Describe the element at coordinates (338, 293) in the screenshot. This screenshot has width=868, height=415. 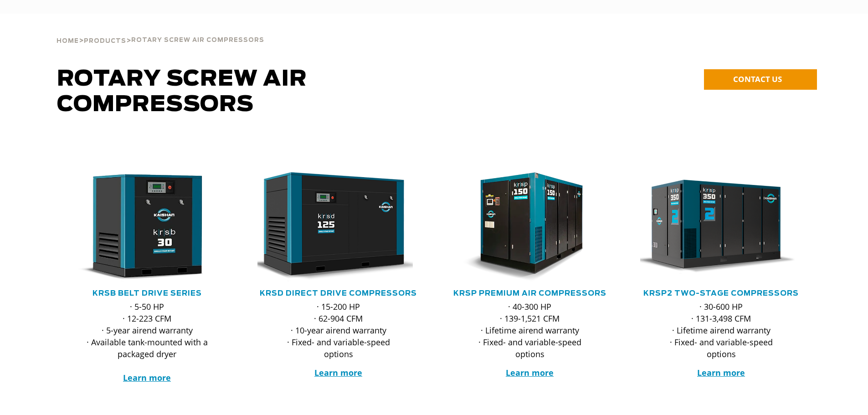
I see `a: KRSD Direct Drive Compressors` at that location.